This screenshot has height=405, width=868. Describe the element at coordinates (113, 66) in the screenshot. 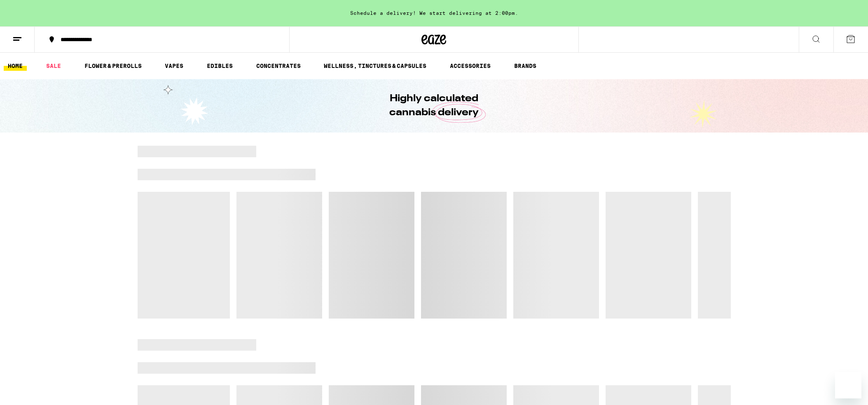

I see `a: FLOWER & PREROLLS` at that location.